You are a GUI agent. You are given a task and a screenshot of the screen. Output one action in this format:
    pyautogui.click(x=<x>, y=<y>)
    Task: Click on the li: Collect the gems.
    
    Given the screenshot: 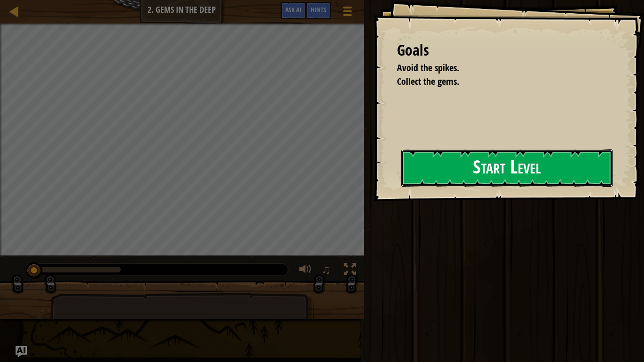 What is the action you would take?
    pyautogui.click(x=497, y=82)
    